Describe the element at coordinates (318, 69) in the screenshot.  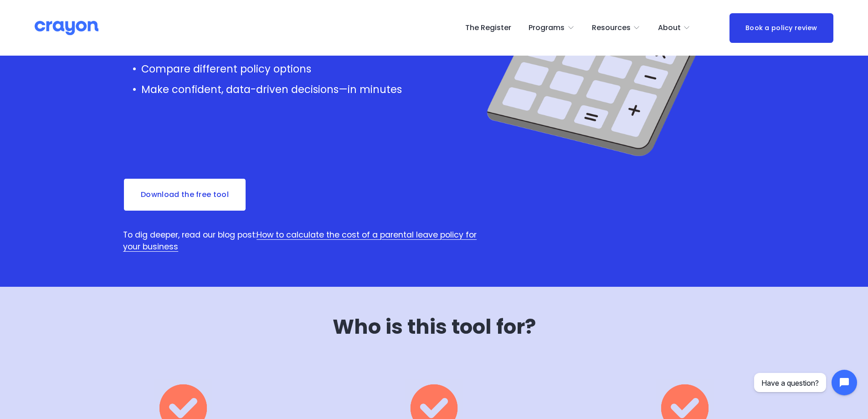
I see `p: Compare different policy options` at that location.